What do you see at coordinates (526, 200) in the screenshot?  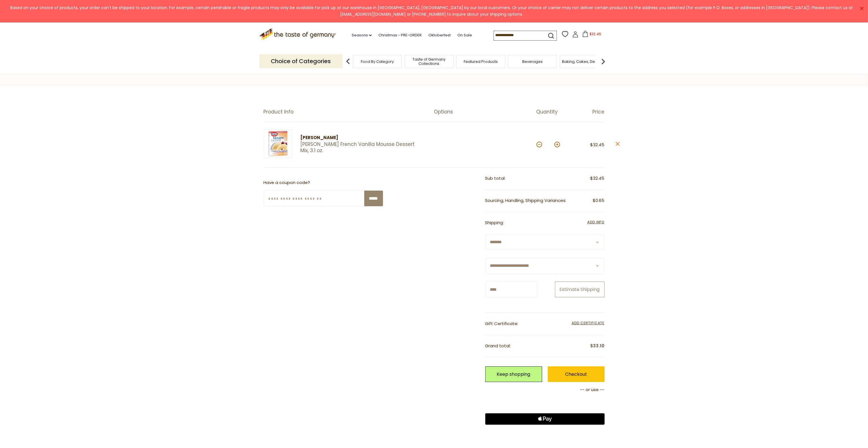 I see `span: Sourcing, Handling, Shipping Variances:` at bounding box center [526, 200].